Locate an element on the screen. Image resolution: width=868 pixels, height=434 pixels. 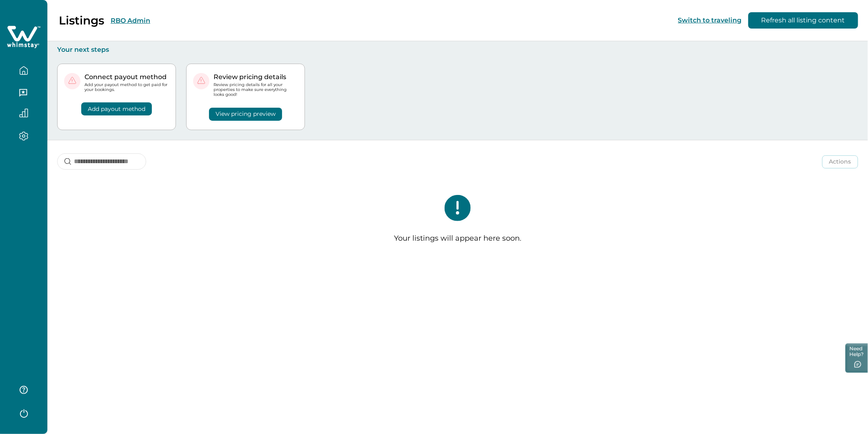
p: Add your payout method to get paid for your bookings. is located at coordinates (127, 88).